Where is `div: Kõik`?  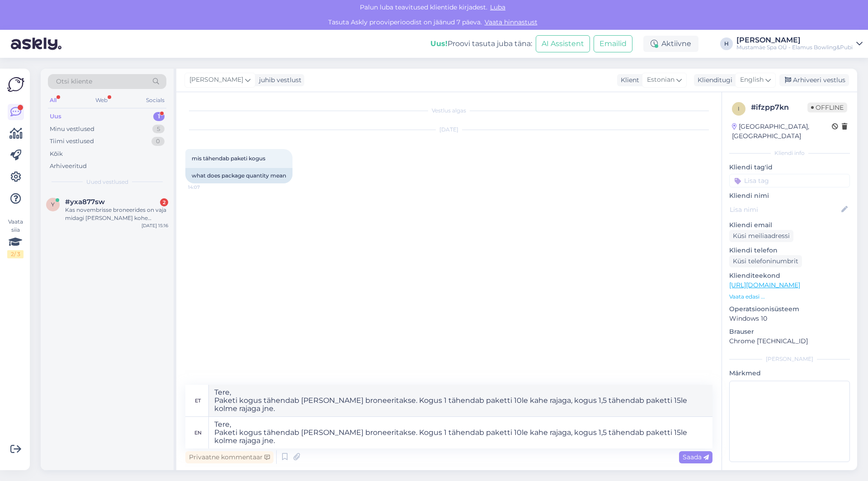
div: Kõik is located at coordinates (56, 154).